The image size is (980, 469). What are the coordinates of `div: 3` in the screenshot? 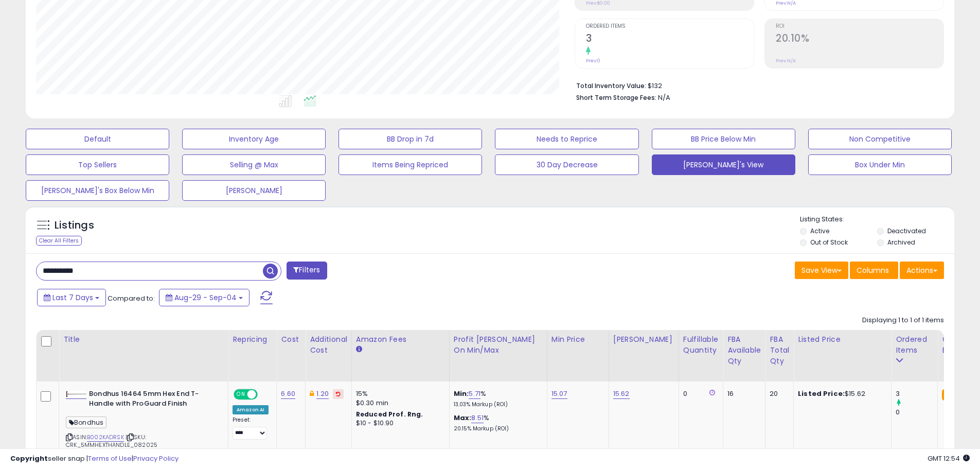 It's located at (916, 394).